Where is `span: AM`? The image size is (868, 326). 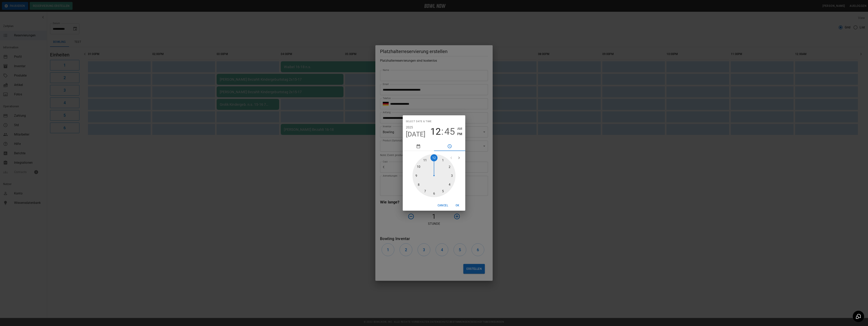 span: AM is located at coordinates (460, 129).